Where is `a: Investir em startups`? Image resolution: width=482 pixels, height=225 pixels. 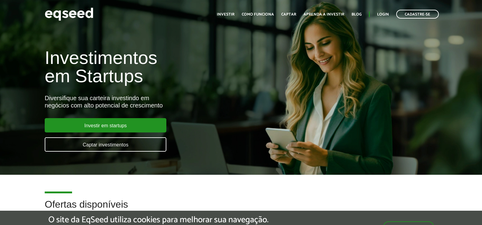 a: Investir em startups is located at coordinates (106, 125).